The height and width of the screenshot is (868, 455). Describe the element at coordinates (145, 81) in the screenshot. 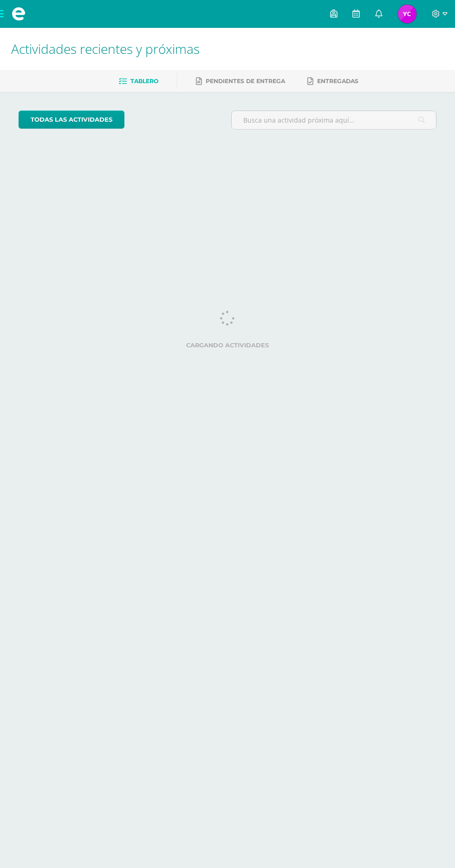

I see `span: Tablero` at that location.